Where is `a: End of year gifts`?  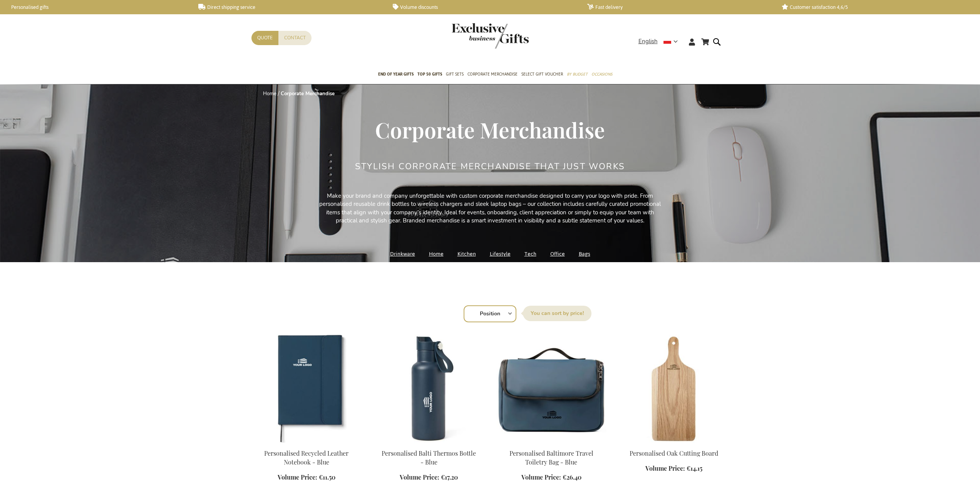
a: End of year gifts is located at coordinates (396, 75).